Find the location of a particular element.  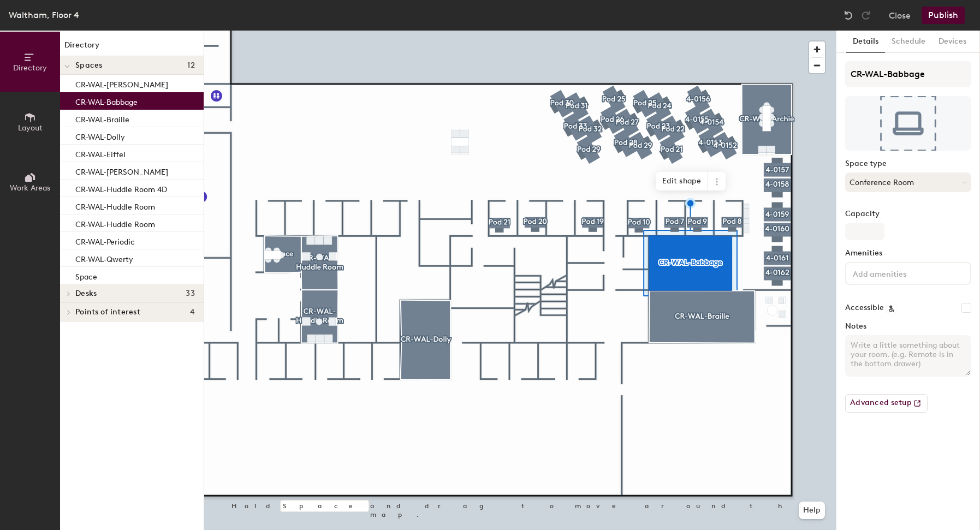

button: Schedule is located at coordinates (908, 41).